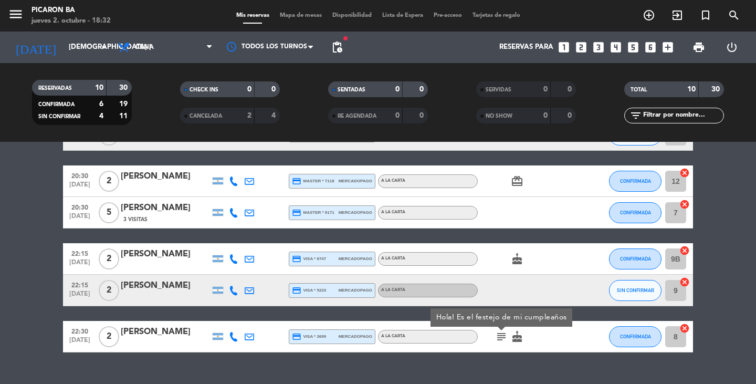 The width and height of the screenshot is (756, 384). Describe the element at coordinates (135, 220) in the screenshot. I see `span: 3 Visitas` at that location.